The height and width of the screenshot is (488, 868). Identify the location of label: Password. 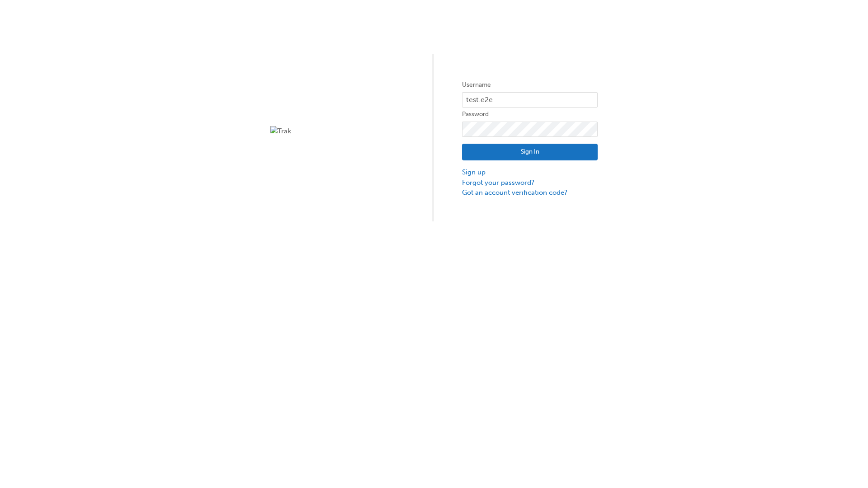
(530, 114).